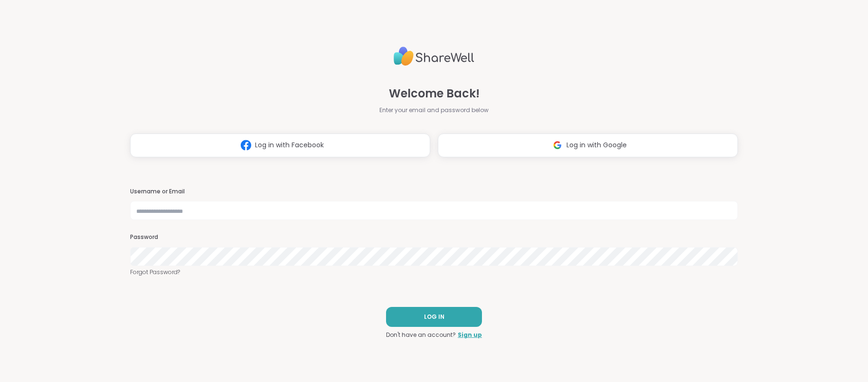 The image size is (868, 382). What do you see at coordinates (434, 191) in the screenshot?
I see `h3: Username or Email` at bounding box center [434, 191].